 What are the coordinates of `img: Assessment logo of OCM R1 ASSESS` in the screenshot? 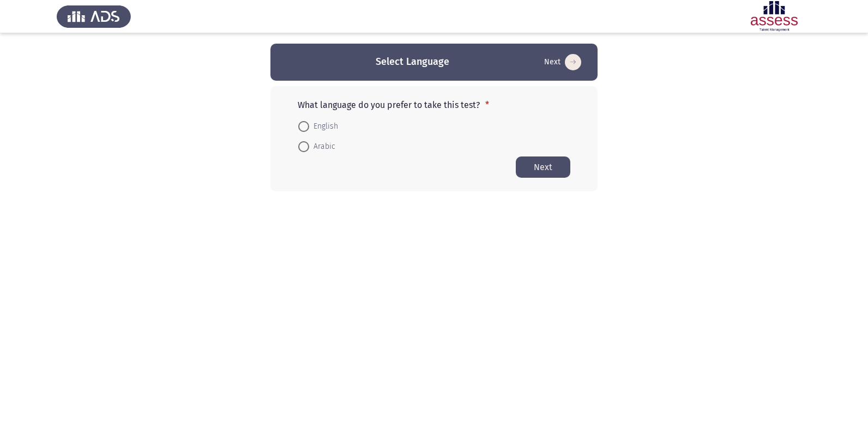 It's located at (774, 16).